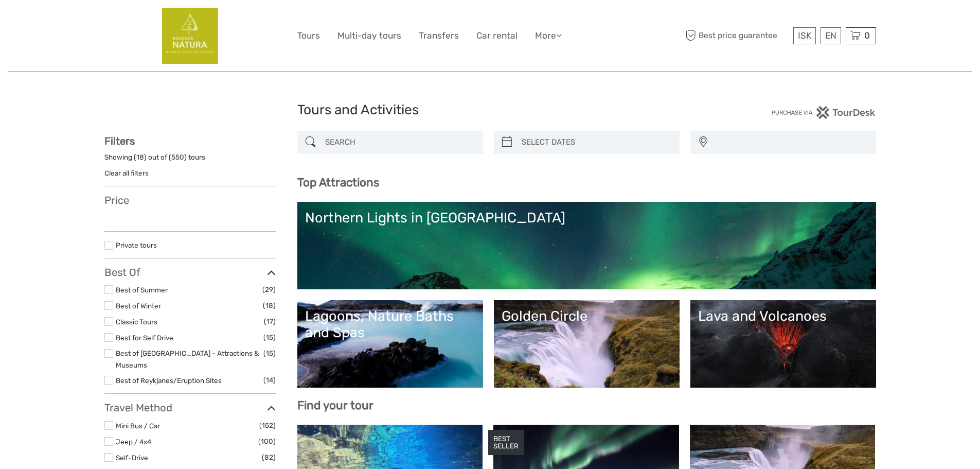  What do you see at coordinates (138, 426) in the screenshot?
I see `a: Mini Bus / Car` at bounding box center [138, 426].